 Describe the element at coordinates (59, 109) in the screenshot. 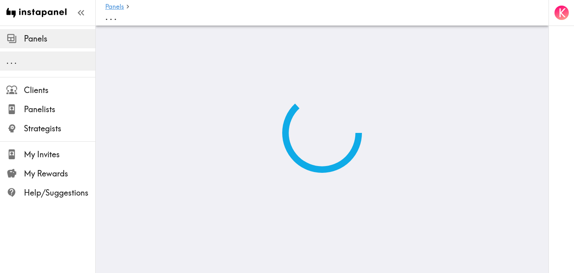

I see `span: Panelists` at that location.